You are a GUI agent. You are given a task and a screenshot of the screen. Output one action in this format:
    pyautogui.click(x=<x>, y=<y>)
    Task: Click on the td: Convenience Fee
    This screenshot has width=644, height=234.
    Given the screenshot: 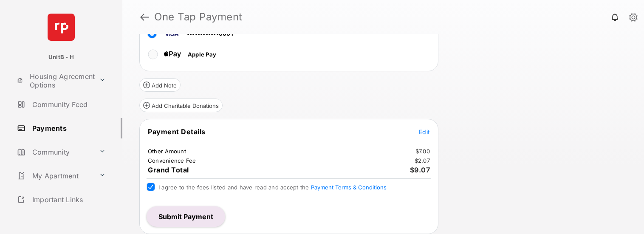 What is the action you would take?
    pyautogui.click(x=172, y=161)
    